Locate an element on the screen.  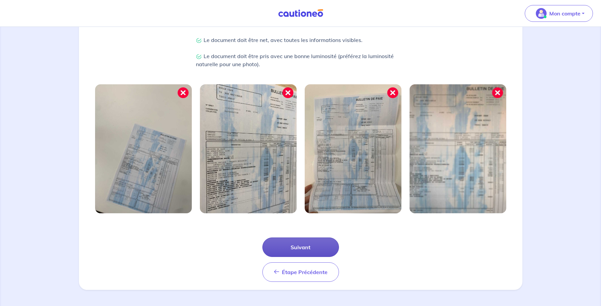
p: Mon compte is located at coordinates (565, 13).